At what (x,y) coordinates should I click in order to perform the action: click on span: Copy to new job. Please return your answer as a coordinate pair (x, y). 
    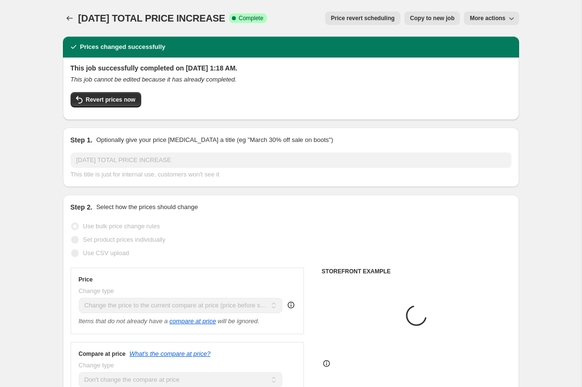
    Looking at the image, I should click on (432, 18).